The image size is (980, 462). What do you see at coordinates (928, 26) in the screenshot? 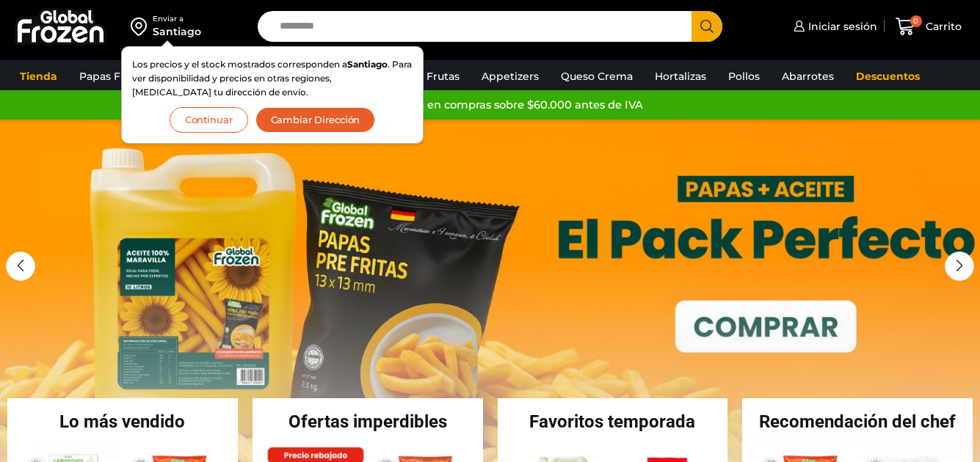
I see `a: 0 Carrito` at bounding box center [928, 26].